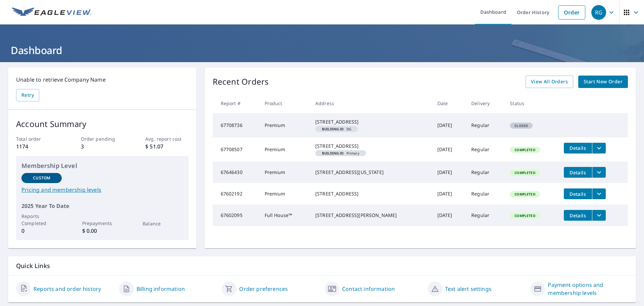  I want to click on button: detailsBtn-67708507, so click(578, 148).